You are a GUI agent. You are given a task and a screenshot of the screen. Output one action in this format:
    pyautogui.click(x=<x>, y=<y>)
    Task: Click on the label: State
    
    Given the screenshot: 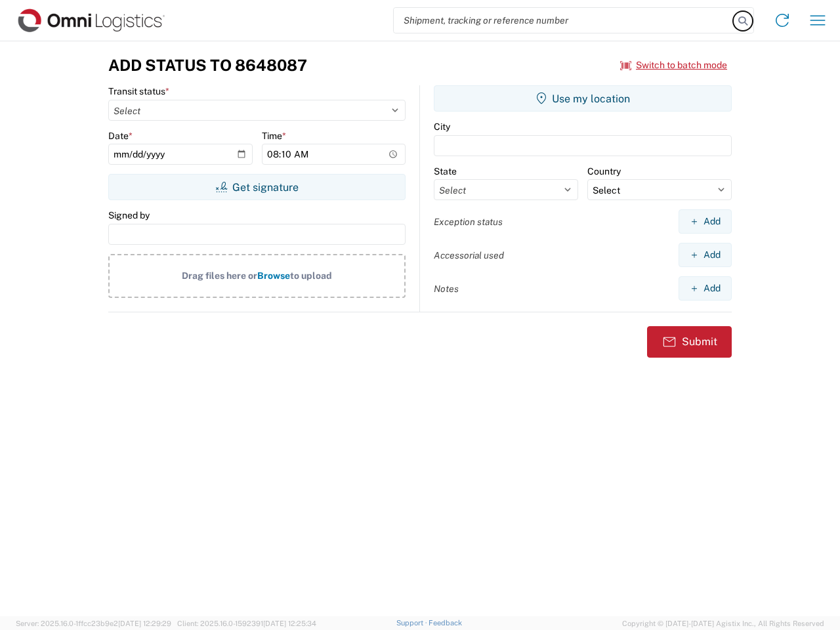 What is the action you would take?
    pyautogui.click(x=445, y=171)
    